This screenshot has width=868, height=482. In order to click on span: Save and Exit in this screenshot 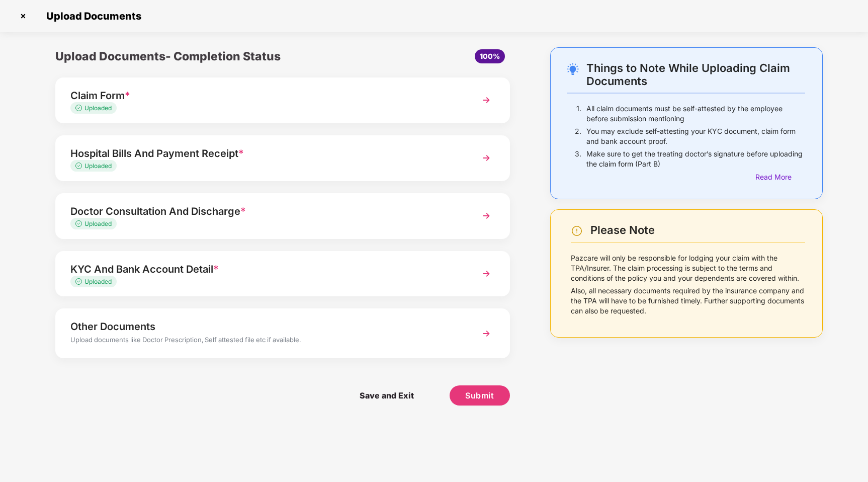, I will do `click(387, 395)`.